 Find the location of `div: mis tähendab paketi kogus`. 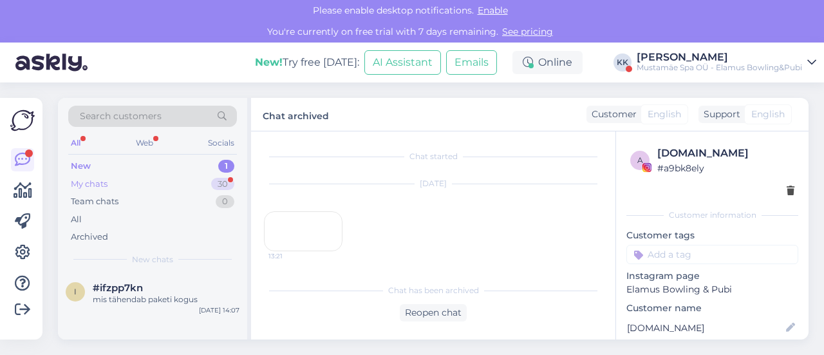

div: mis tähendab paketi kogus is located at coordinates (166, 299).